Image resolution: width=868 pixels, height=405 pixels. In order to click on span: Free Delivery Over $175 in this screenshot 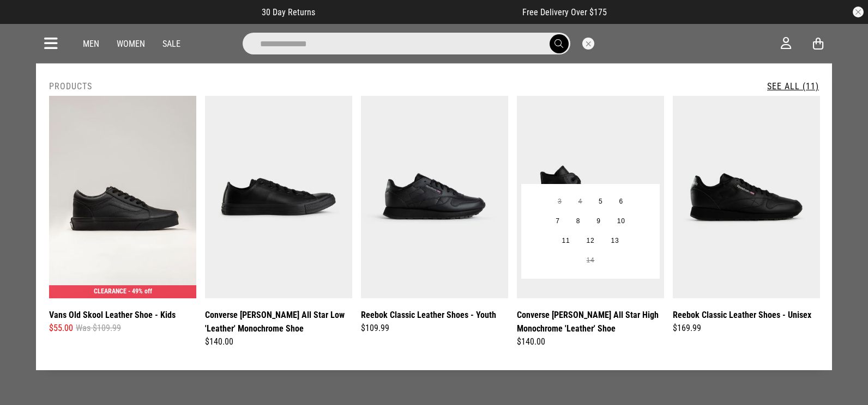, I will do `click(564, 12)`.